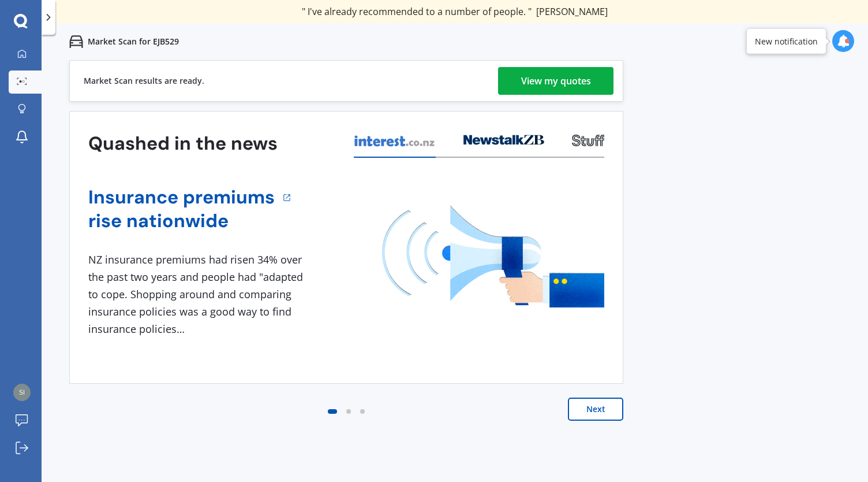 Image resolution: width=868 pixels, height=482 pixels. What do you see at coordinates (786, 41) in the screenshot?
I see `div: New notification` at bounding box center [786, 41].